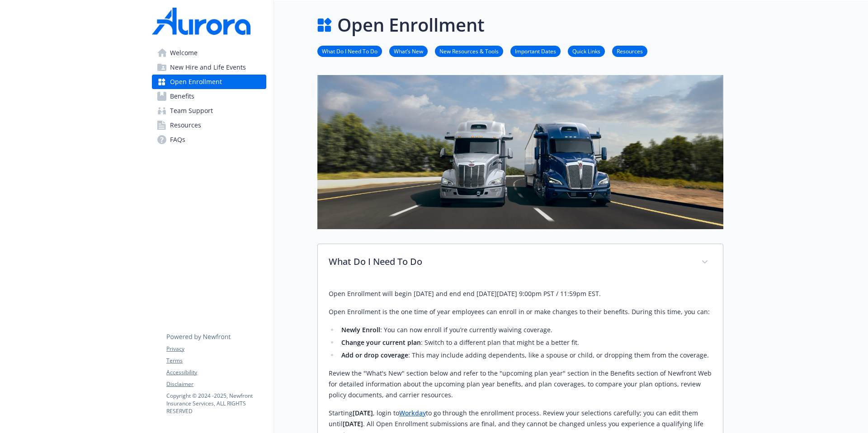  What do you see at coordinates (184, 53) in the screenshot?
I see `span: Welcome` at bounding box center [184, 53].